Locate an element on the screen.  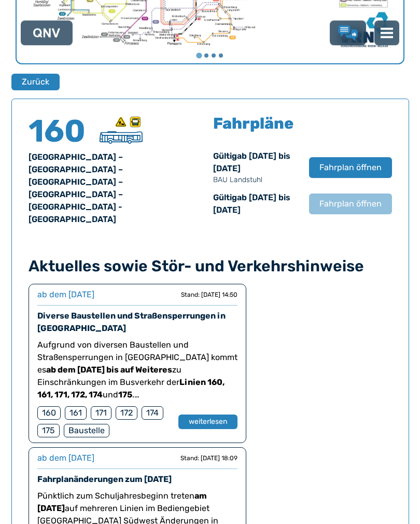
button: Zurück is located at coordinates (35, 82).